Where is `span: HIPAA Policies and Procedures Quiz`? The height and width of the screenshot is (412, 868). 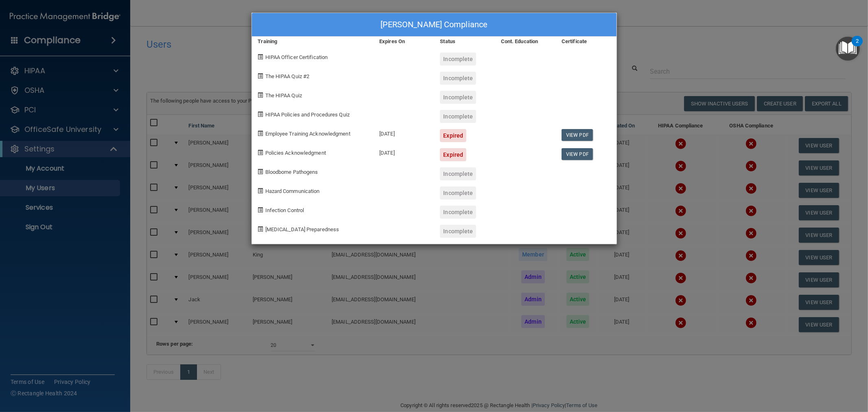 span: HIPAA Policies and Procedures Quiz is located at coordinates (307, 115).